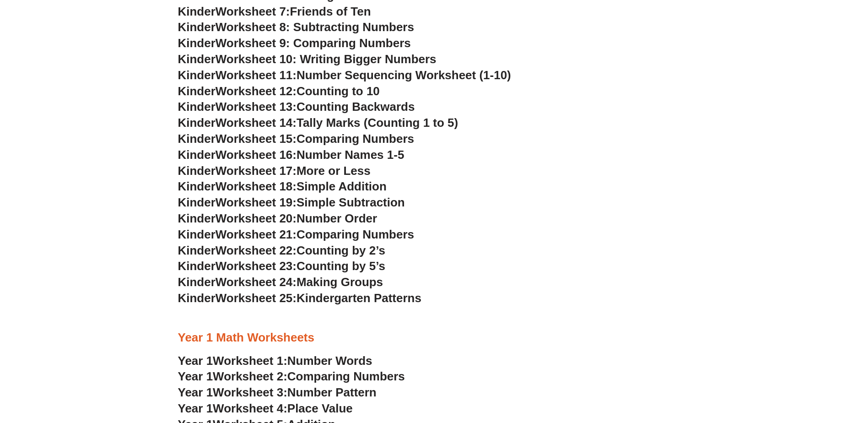  What do you see at coordinates (250, 377) in the screenshot?
I see `span: Worksheet 2:` at bounding box center [250, 377].